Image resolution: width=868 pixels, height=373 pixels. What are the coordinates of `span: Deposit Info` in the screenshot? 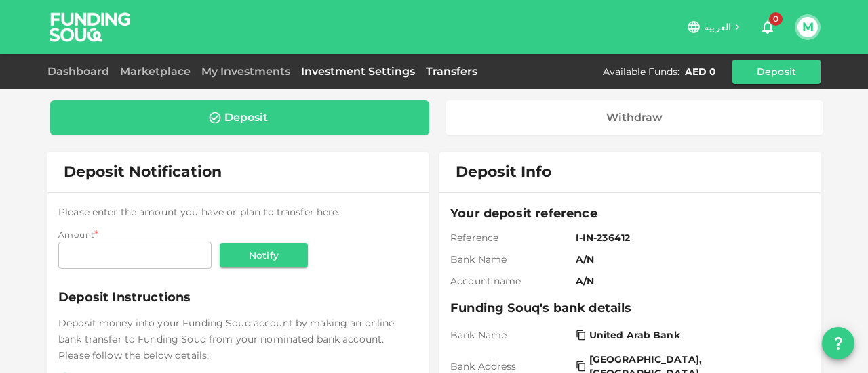 It's located at (503, 172).